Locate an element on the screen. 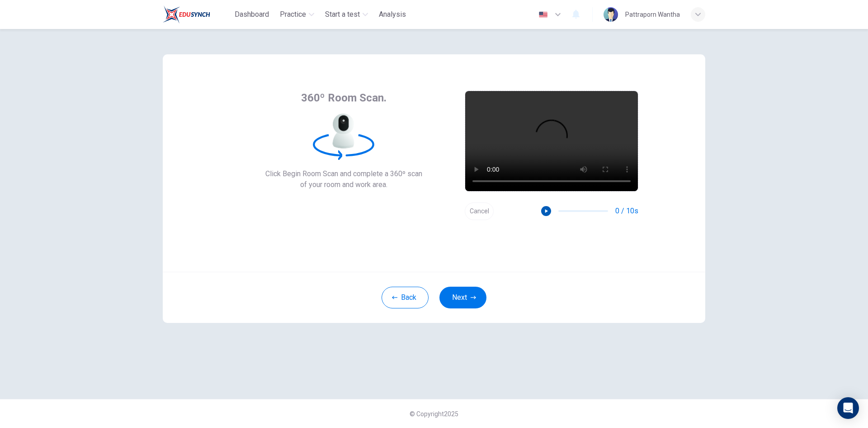 This screenshot has width=868, height=428. span: Dashboard is located at coordinates (252, 14).